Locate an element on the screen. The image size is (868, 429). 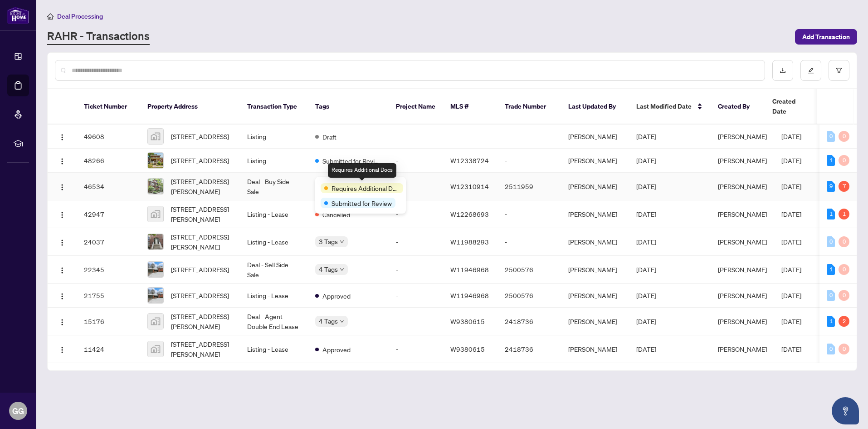
span: Last Modified Date is located at coordinates (664, 106).